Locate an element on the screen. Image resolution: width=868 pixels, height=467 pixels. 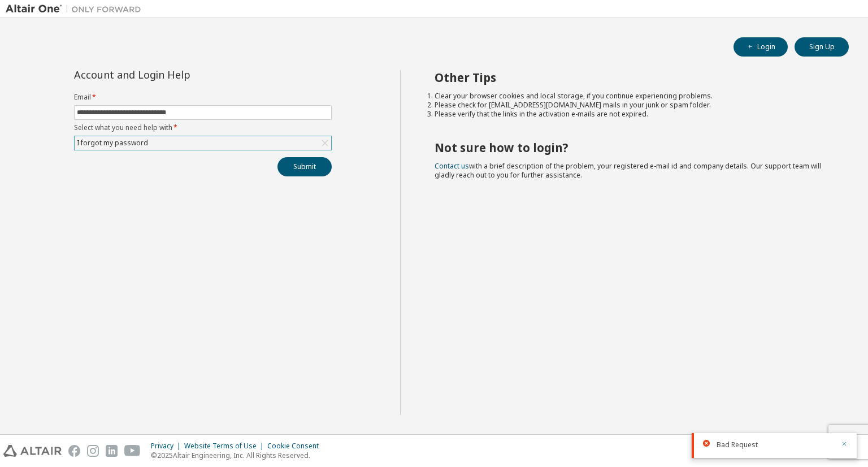
a: Contact us is located at coordinates (452, 166).